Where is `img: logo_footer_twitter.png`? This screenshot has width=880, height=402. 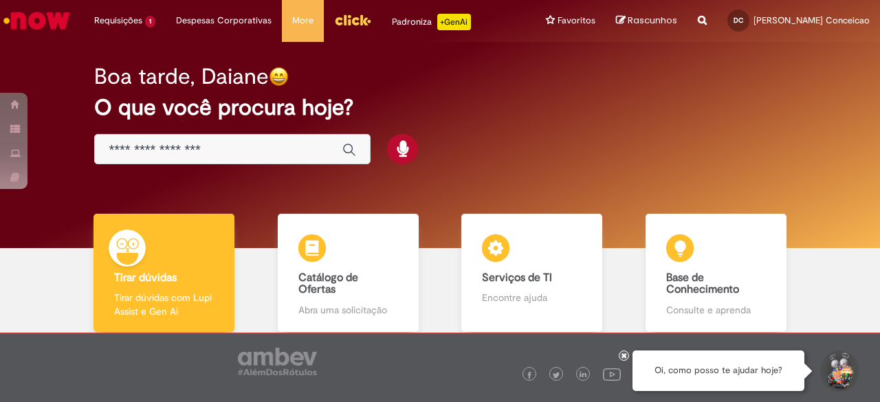 img: logo_footer_twitter.png is located at coordinates (556, 375).